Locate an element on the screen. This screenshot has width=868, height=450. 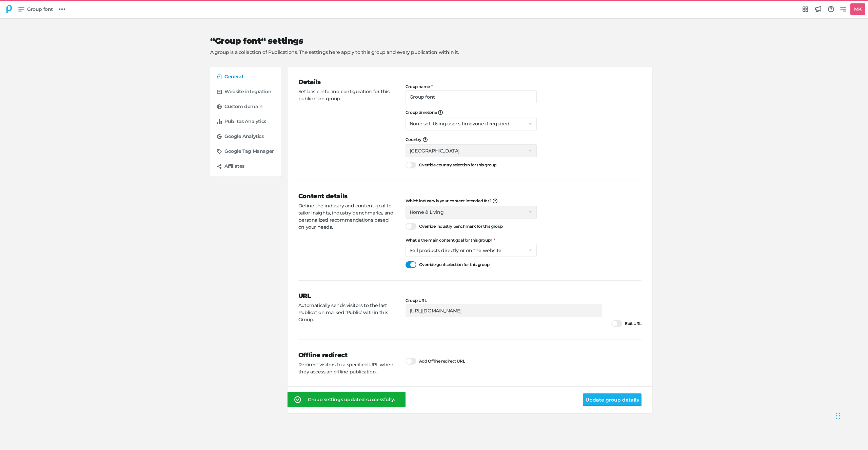
a: Custom domain is located at coordinates (245, 107).